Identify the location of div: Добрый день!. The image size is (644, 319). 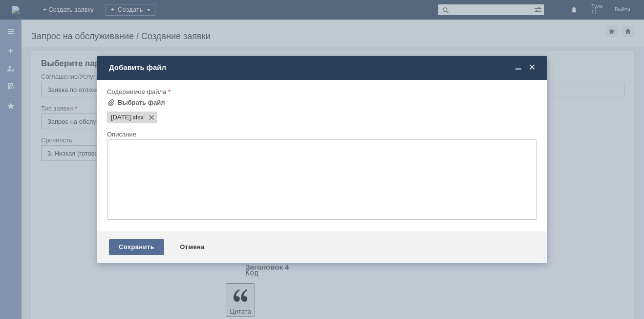
(73, 8).